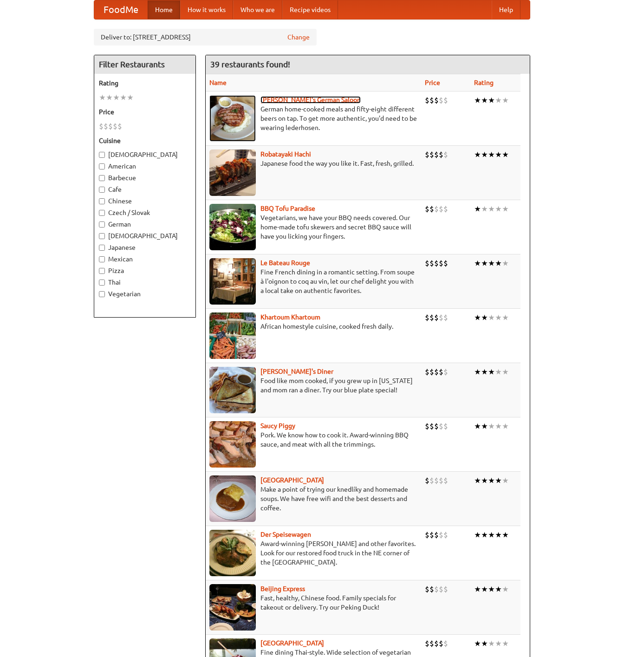 The width and height of the screenshot is (624, 657). I want to click on img: bateaurouge.jpg, so click(233, 281).